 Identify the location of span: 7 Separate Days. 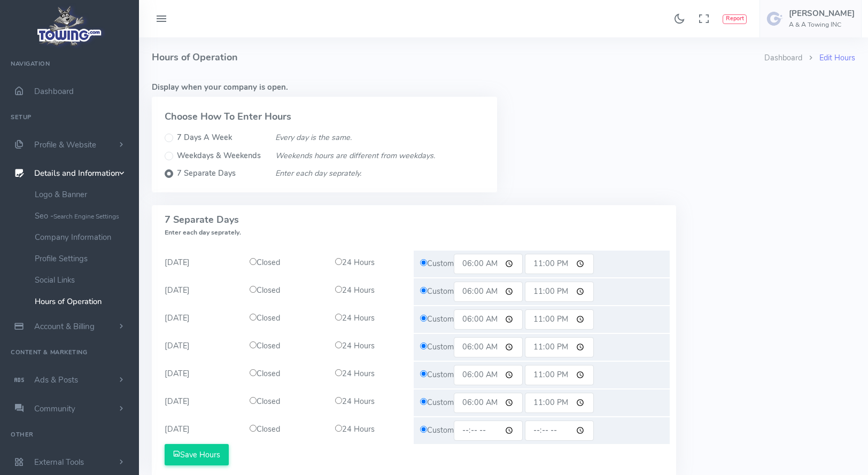
(203, 226).